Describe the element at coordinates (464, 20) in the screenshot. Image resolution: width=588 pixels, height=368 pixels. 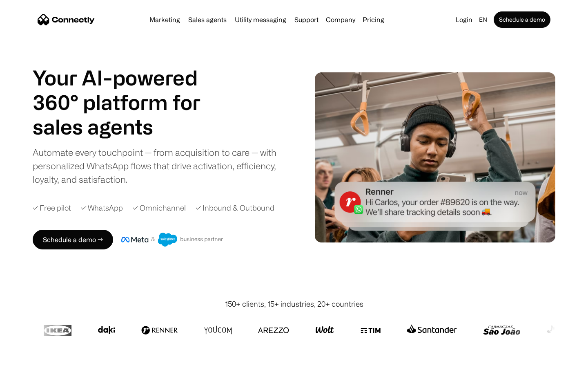
I see `a: Login` at that location.